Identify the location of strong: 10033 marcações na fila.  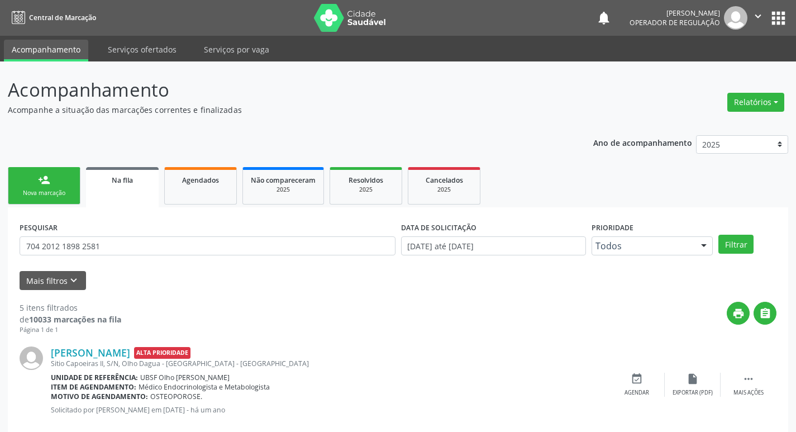
(75, 319).